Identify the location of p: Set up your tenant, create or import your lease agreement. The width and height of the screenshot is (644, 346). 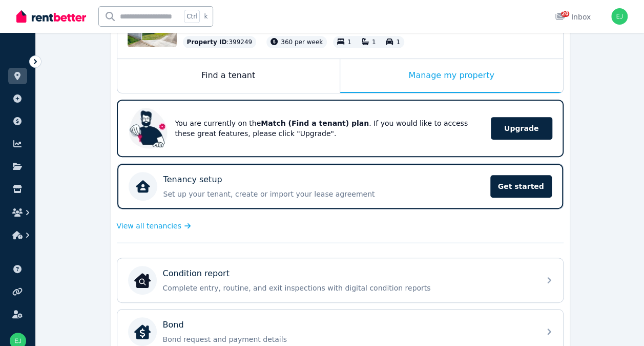
(324, 194).